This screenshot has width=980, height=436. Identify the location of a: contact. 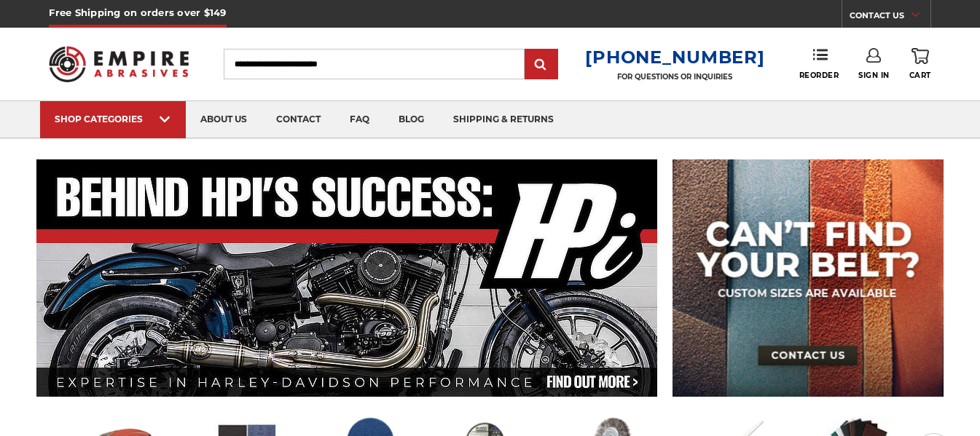
(298, 120).